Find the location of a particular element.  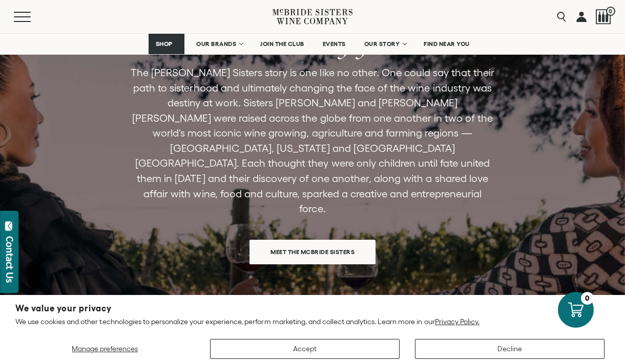

span: SHOP is located at coordinates (164, 44).